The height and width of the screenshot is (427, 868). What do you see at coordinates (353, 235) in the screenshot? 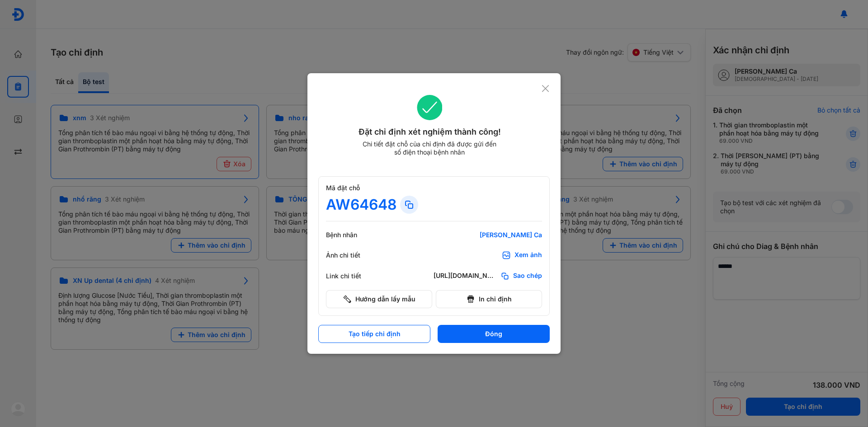
I see `div: Bệnh nhân` at bounding box center [353, 235].